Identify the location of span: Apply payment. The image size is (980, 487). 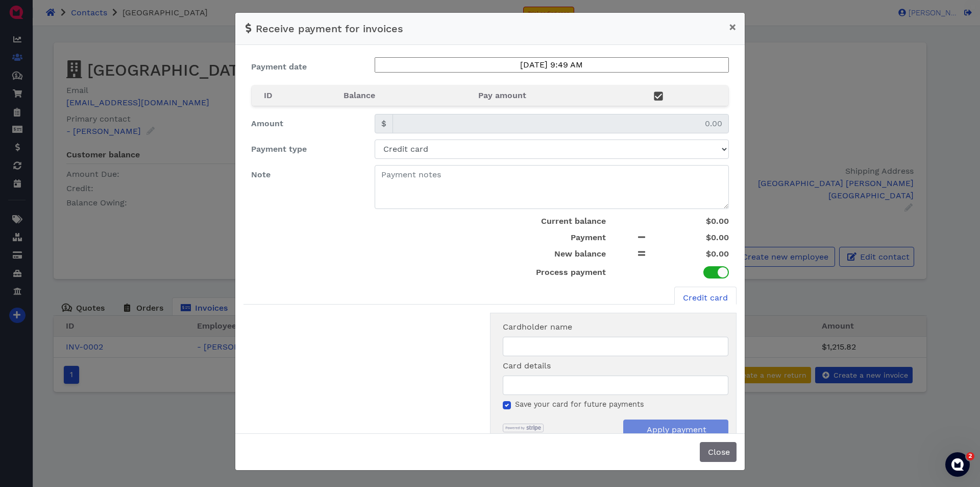
(675, 429).